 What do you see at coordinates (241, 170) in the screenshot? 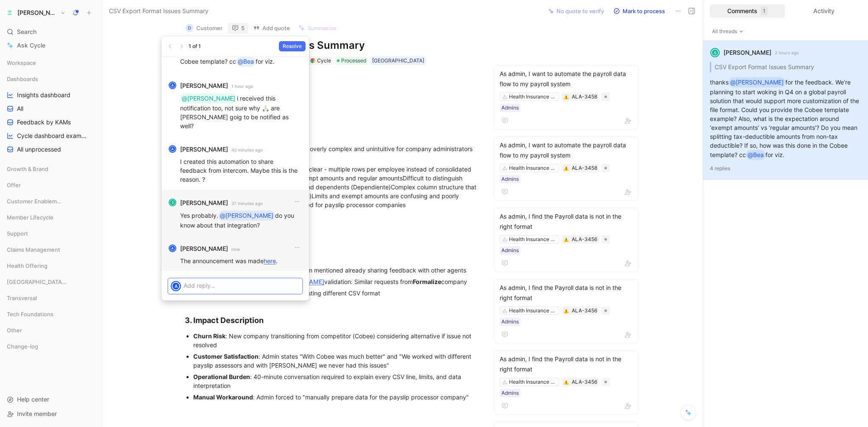
I see `p: I created this automation to share feedback from intercom. Maybe this is the reason. ?` at bounding box center [241, 170].